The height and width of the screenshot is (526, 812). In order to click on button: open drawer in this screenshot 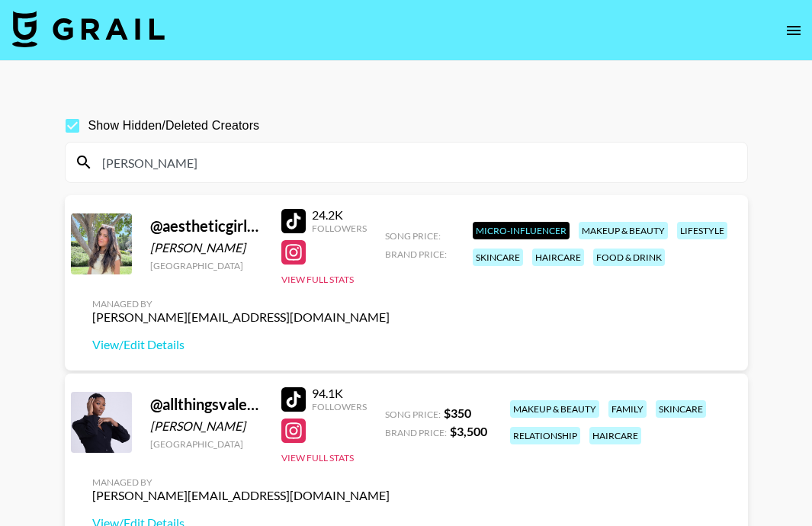, I will do `click(794, 30)`.